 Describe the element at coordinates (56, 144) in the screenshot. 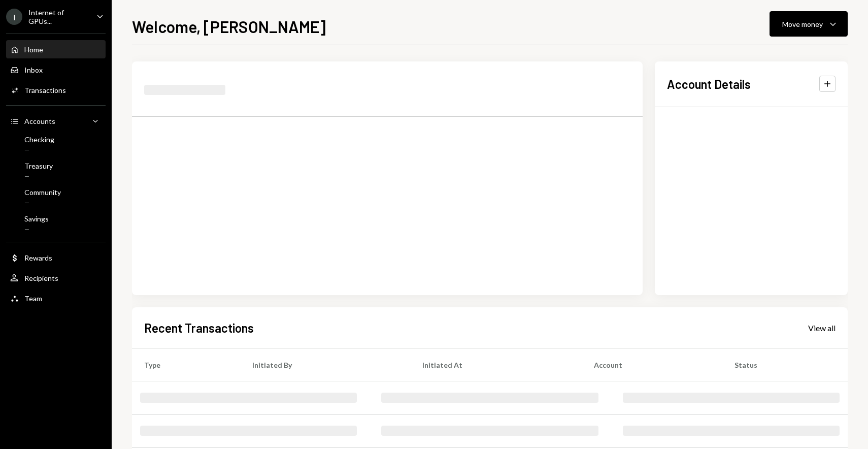

I see `a: Checking—` at that location.